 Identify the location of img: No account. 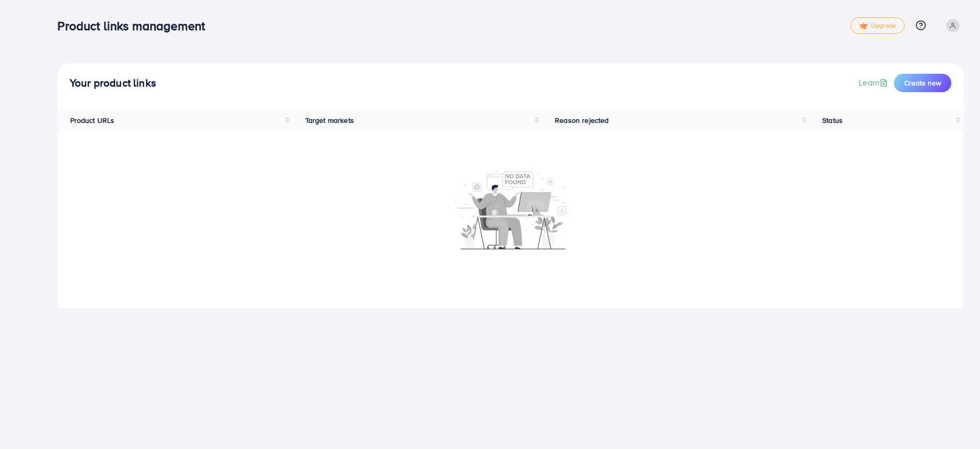
(511, 209).